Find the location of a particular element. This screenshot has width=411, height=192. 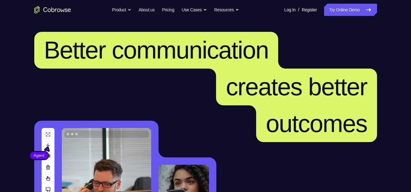

span: outcomes is located at coordinates (316, 123).